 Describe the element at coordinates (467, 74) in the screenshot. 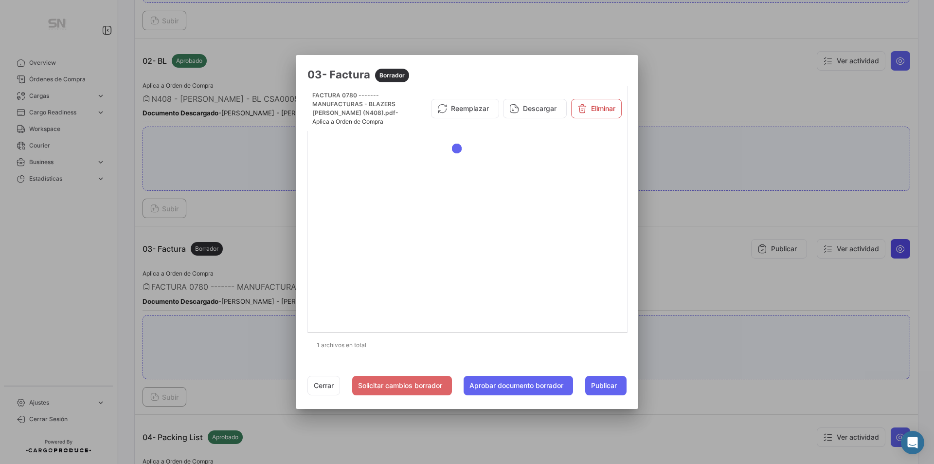

I see `h3: 03- Factura` at that location.